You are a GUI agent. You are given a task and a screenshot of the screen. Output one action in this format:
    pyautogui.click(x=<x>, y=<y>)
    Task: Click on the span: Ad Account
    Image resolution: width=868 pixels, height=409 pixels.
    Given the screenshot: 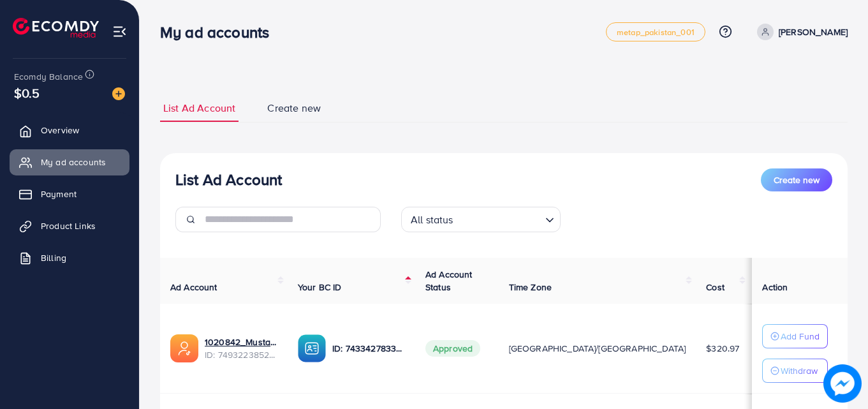 What is the action you would take?
    pyautogui.click(x=194, y=287)
    